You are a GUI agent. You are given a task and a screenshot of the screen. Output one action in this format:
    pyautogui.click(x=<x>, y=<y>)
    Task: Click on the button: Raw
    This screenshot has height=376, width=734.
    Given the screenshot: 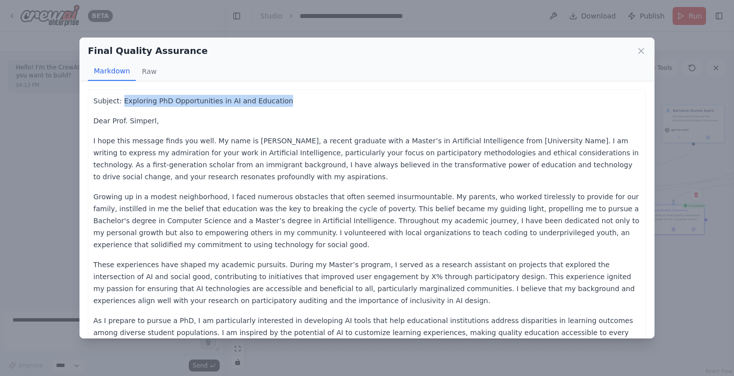 What is the action you would take?
    pyautogui.click(x=149, y=71)
    